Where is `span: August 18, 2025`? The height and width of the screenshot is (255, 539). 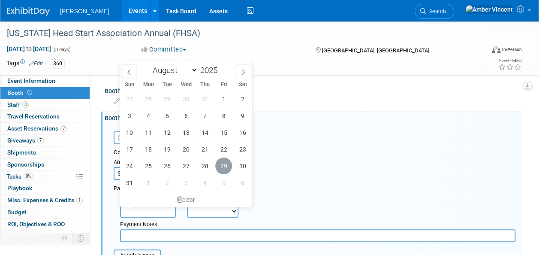 span: August 18, 2025 is located at coordinates (148, 149).